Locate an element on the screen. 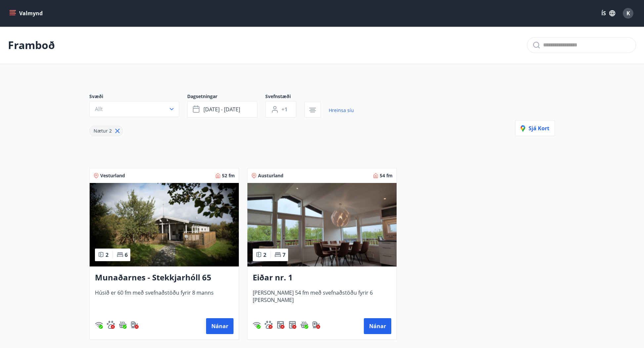 This screenshot has height=348, width=644. div: Þurrkari is located at coordinates (292, 325).